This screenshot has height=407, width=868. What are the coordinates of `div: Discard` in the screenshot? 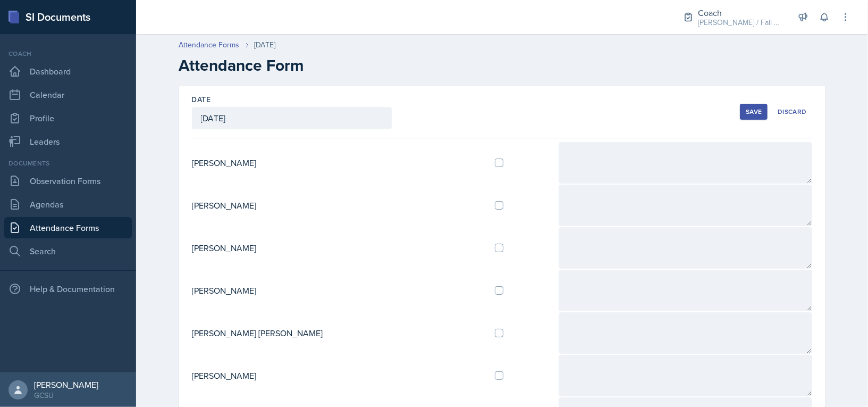 It's located at (793, 111).